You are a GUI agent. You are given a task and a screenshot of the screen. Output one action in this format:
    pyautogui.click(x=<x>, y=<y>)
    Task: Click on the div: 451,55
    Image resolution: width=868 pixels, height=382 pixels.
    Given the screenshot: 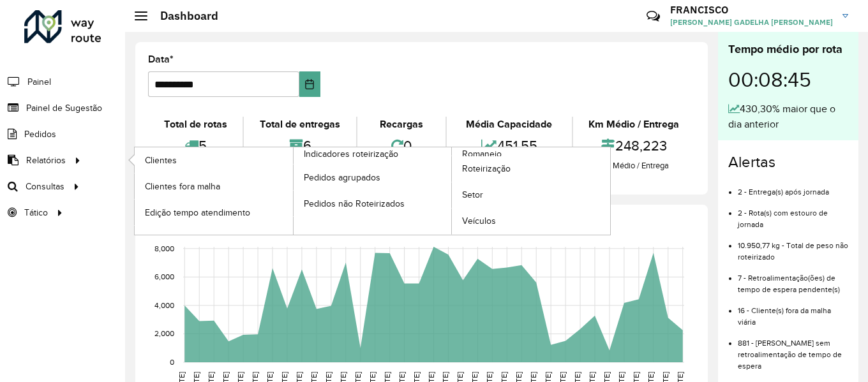 What is the action you would take?
    pyautogui.click(x=509, y=146)
    